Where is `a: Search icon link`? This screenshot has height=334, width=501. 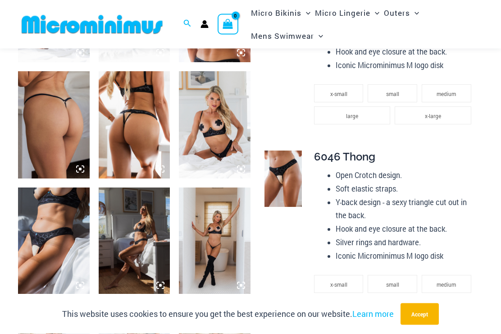
a: Search icon link is located at coordinates (187, 24).